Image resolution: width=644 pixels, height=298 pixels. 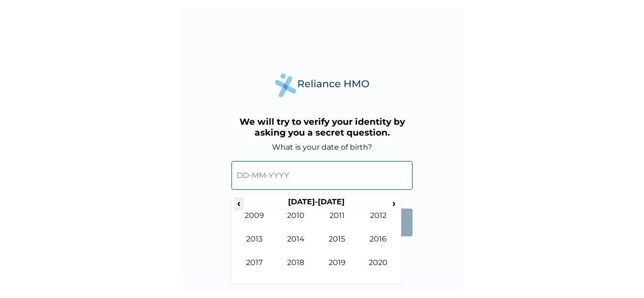 What do you see at coordinates (337, 223) in the screenshot?
I see `td: 2011` at bounding box center [337, 223].